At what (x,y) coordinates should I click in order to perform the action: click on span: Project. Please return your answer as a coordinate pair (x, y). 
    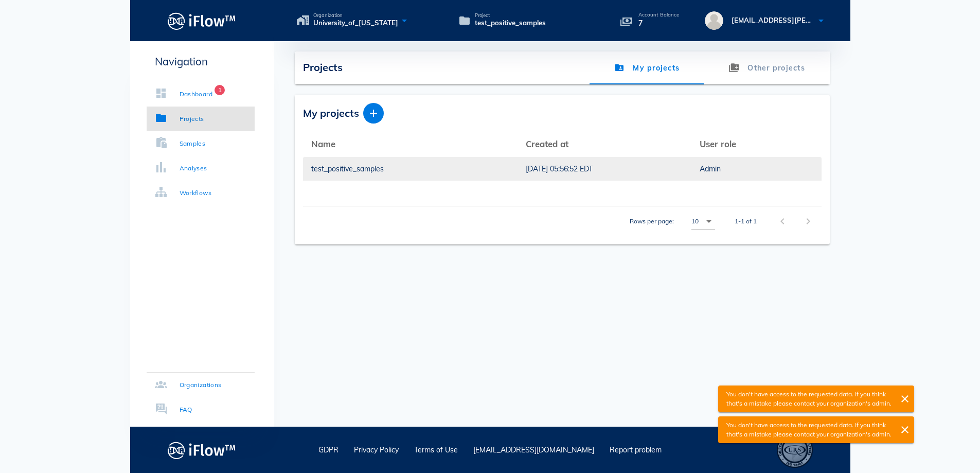
    Looking at the image, I should click on (511, 15).